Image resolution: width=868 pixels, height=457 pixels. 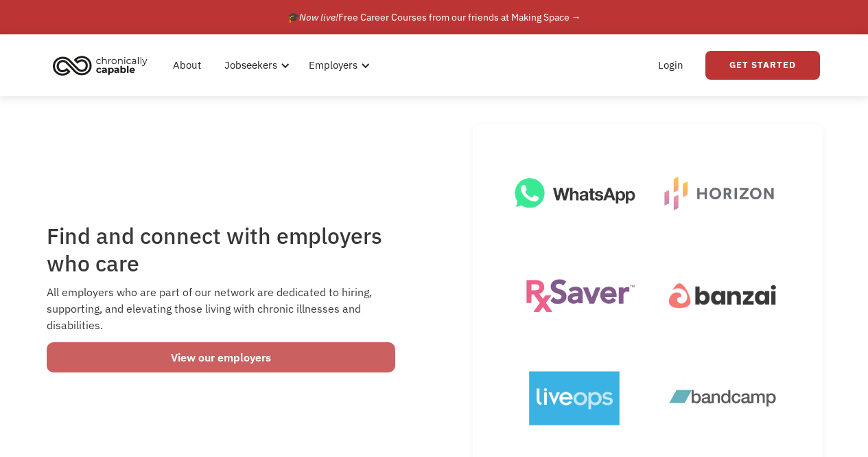 What do you see at coordinates (187, 66) in the screenshot?
I see `a: About` at bounding box center [187, 66].